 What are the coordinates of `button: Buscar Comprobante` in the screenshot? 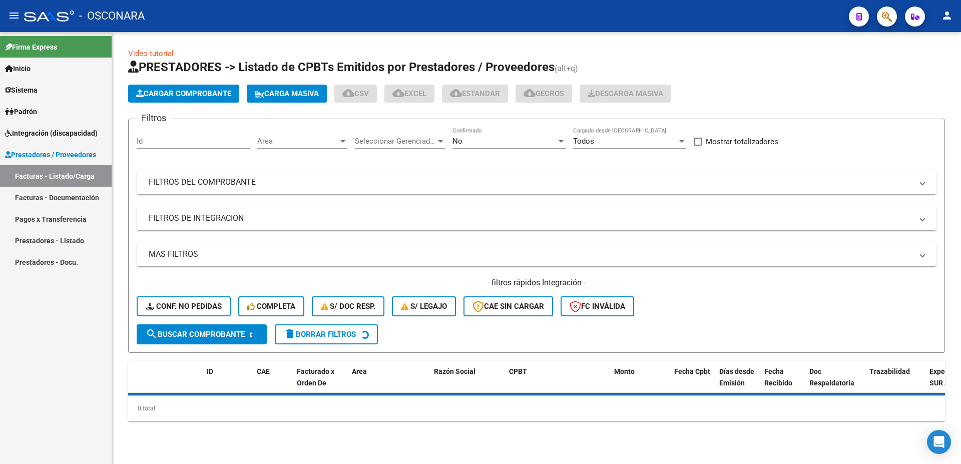 It's located at (202, 334).